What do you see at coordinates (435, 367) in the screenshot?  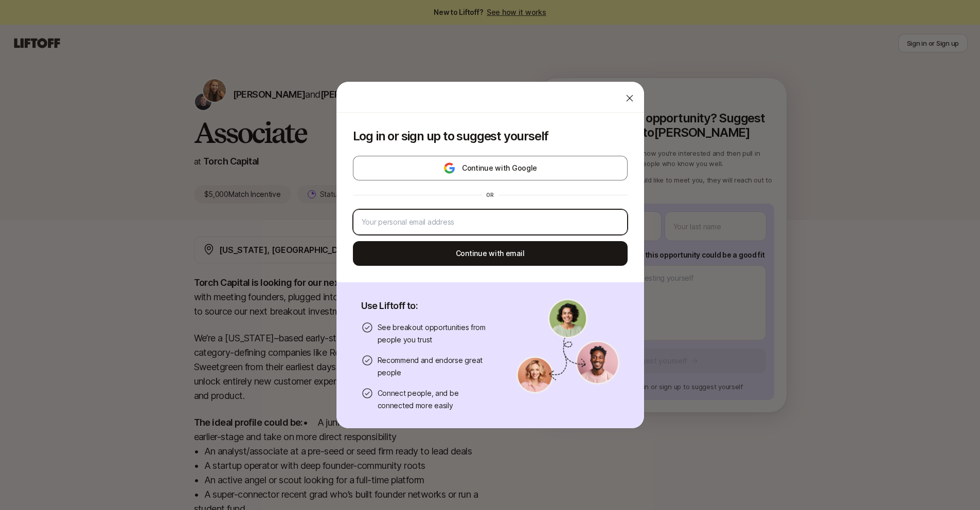 I see `p: Recommend and endorse great people` at bounding box center [435, 367].